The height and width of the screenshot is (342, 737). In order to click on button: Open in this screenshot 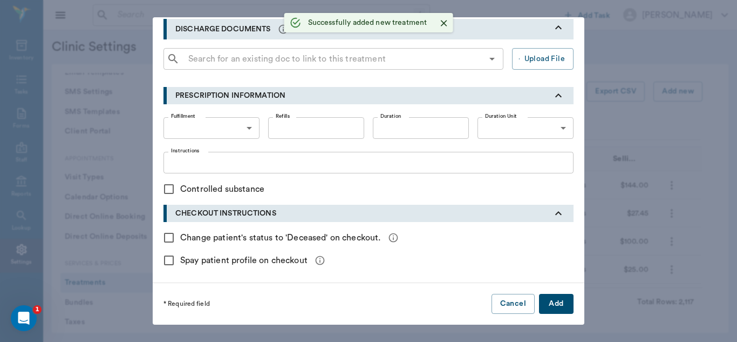, I will do `click(492, 59)`.